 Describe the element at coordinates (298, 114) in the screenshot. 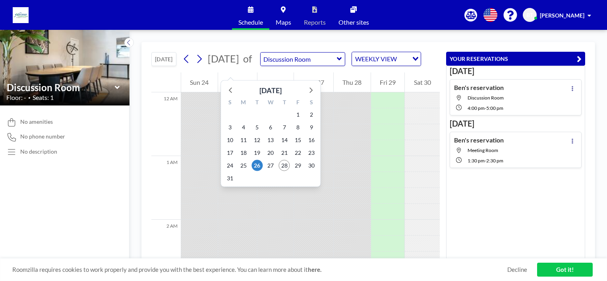

I see `span: Friday, August 1, 2025` at that location.